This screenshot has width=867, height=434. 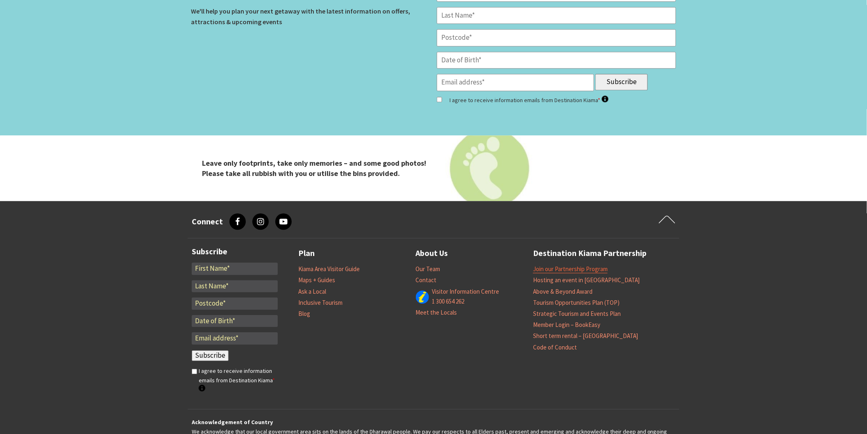 I want to click on a: Inclusive Tourism, so click(x=321, y=303).